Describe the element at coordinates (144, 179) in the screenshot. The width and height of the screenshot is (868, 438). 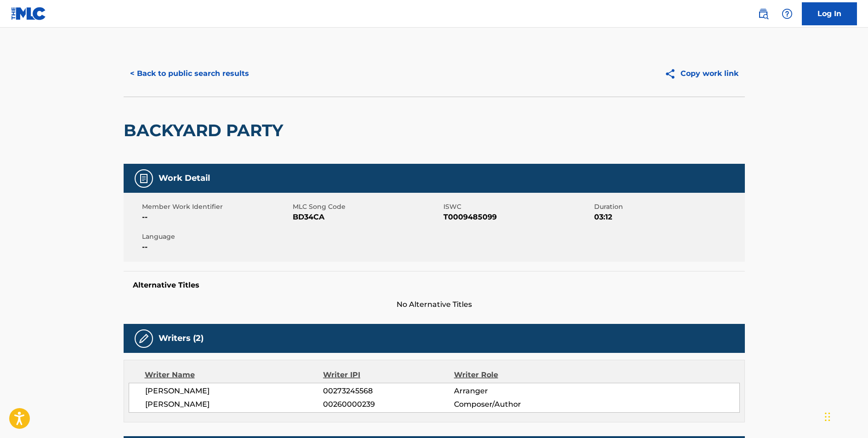
I see `img: Work Detail` at that location.